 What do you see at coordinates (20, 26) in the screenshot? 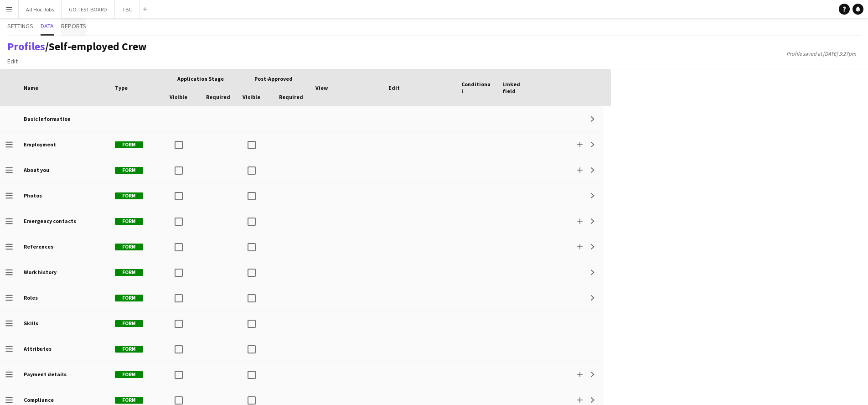
I see `span: Settings` at bounding box center [20, 26].